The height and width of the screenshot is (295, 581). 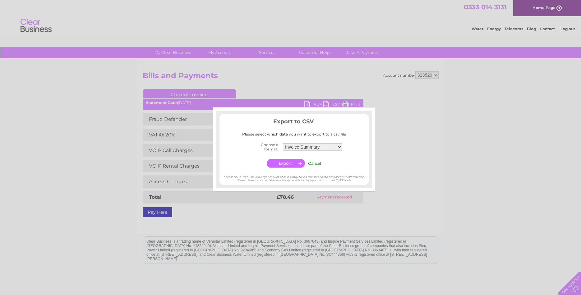 I want to click on a: Blog, so click(x=532, y=29).